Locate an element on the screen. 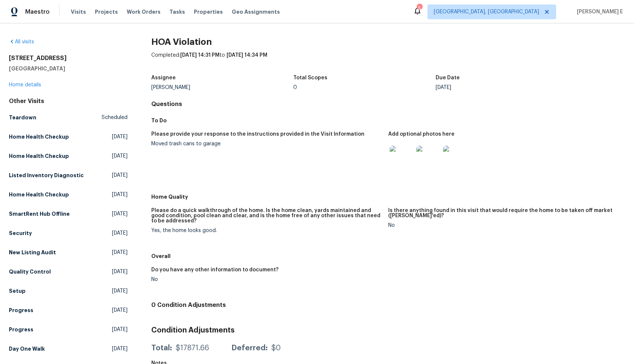 Image resolution: width=634 pixels, height=364 pixels. div: Deferred: is located at coordinates (250, 348).